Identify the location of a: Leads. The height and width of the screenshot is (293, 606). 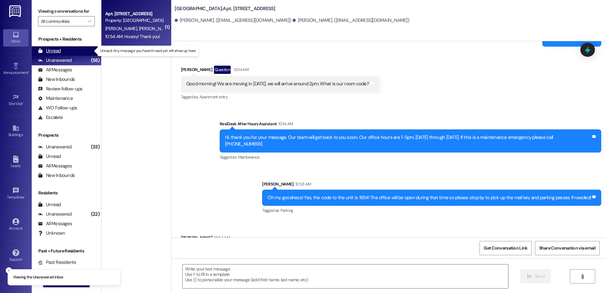
(16, 162).